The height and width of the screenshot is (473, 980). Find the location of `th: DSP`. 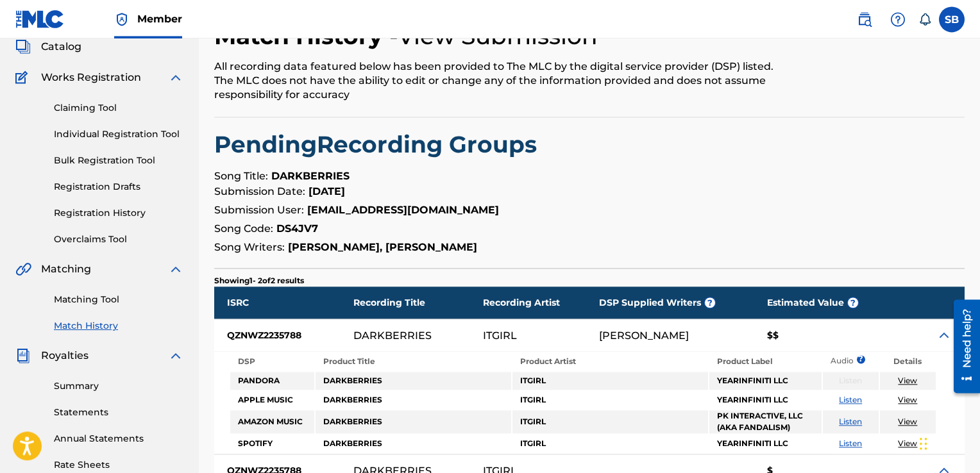

th: DSP is located at coordinates (272, 361).